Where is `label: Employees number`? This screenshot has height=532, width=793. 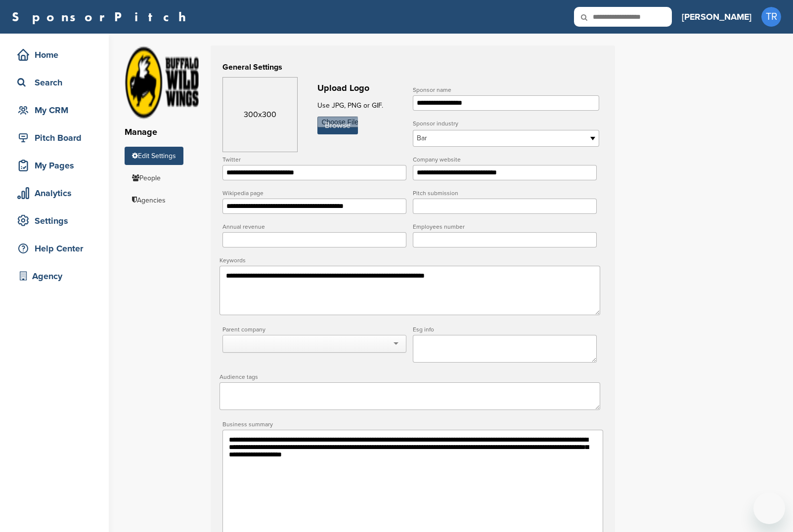 label: Employees number is located at coordinates (505, 227).